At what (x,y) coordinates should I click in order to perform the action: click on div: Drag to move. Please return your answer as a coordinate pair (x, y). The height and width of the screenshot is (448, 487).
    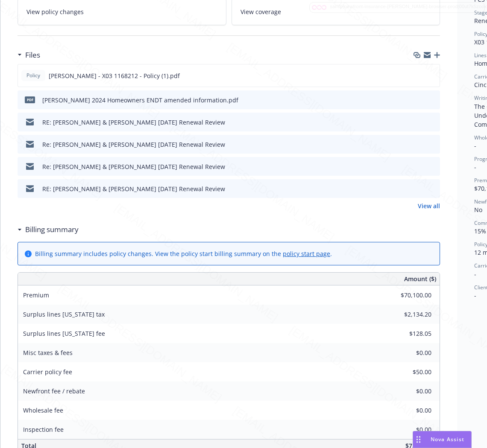
    Looking at the image, I should click on (418, 440).